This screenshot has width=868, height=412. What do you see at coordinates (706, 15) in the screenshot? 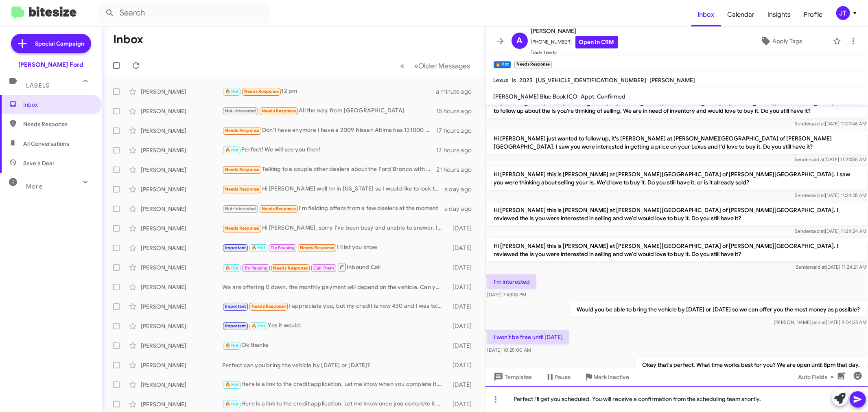
I see `span: Inbox` at bounding box center [706, 15].